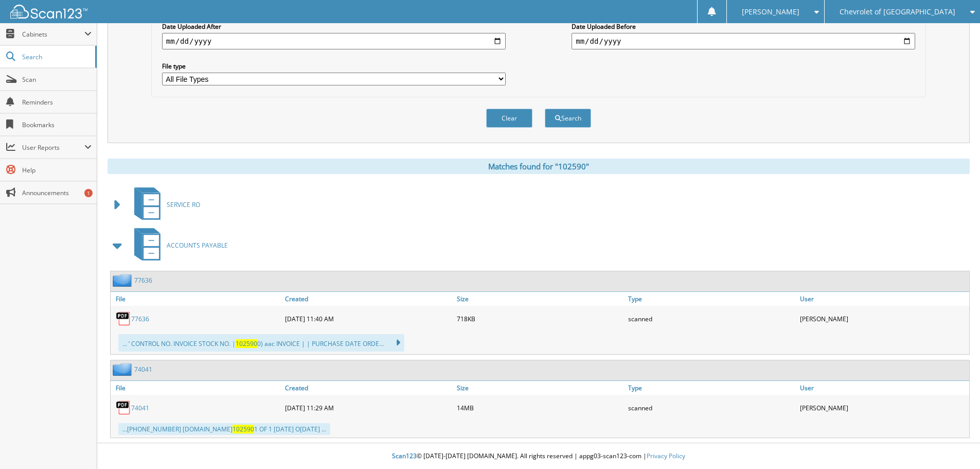  I want to click on span: Scan, so click(57, 79).